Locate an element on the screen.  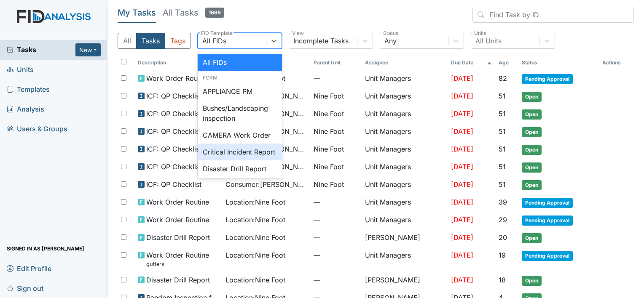
span: Templates is located at coordinates (28, 89).